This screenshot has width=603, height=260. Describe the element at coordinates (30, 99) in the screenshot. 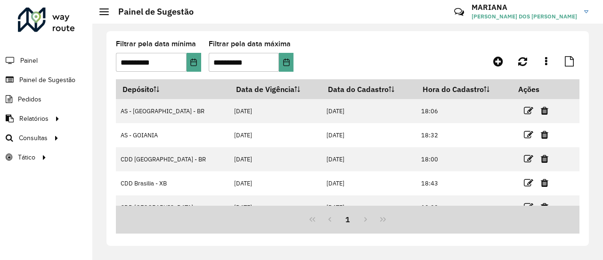

I see `span: Pedidos` at that location.